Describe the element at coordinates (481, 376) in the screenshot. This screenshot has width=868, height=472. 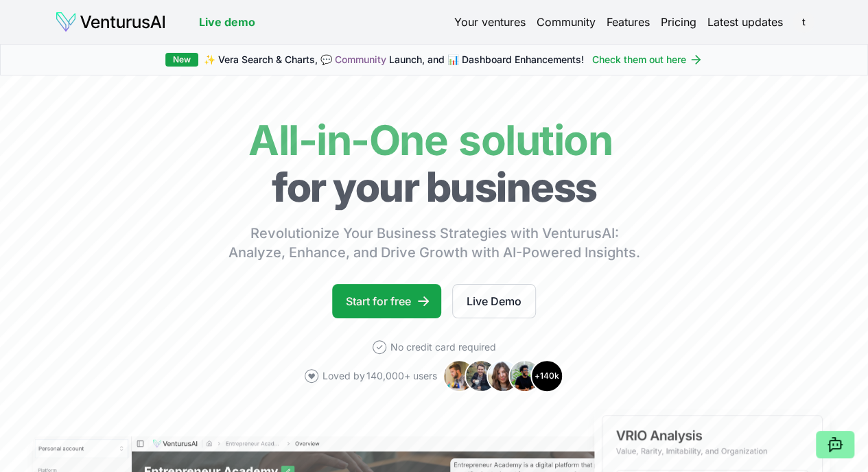
I see `img: Avatar 2` at that location.